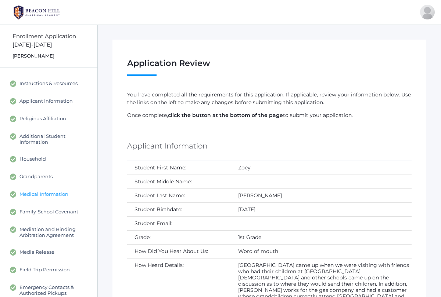 Image resolution: width=441 pixels, height=297 pixels. What do you see at coordinates (167, 146) in the screenshot?
I see `h5: Applicant Information` at bounding box center [167, 146].